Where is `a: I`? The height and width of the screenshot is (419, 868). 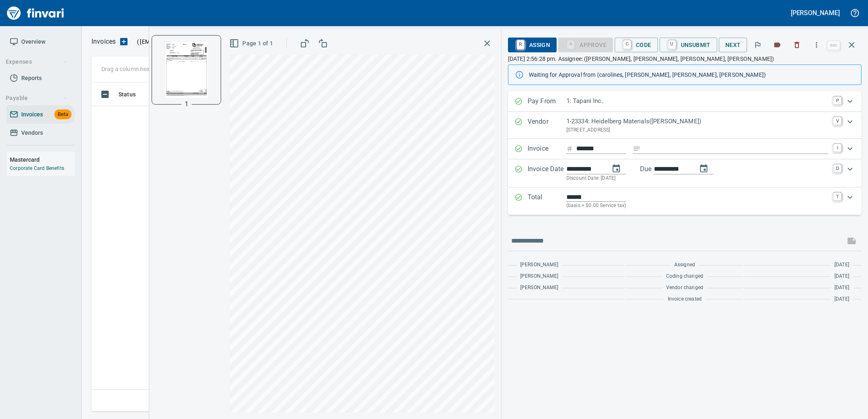
a: I is located at coordinates (837, 148).